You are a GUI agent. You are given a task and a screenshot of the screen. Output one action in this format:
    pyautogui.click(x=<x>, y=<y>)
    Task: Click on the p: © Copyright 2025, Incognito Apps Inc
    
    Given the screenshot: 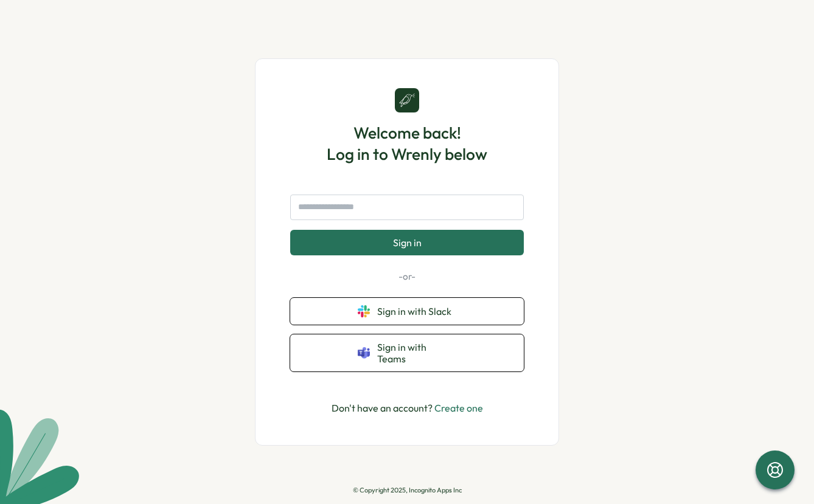 What is the action you would take?
    pyautogui.click(x=407, y=490)
    